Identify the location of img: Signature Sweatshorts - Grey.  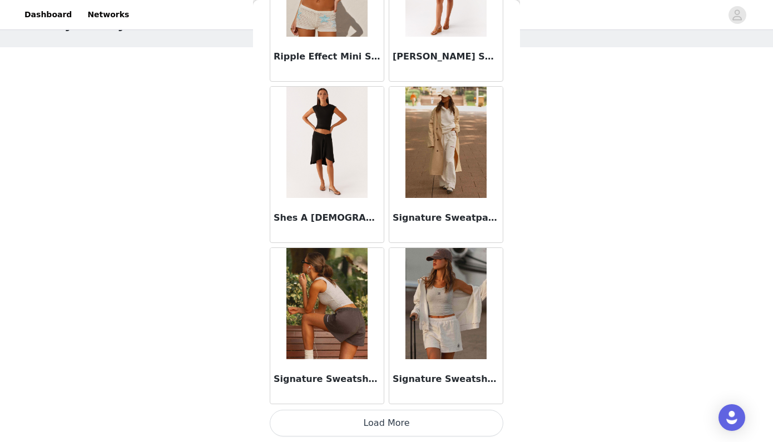
(445, 304).